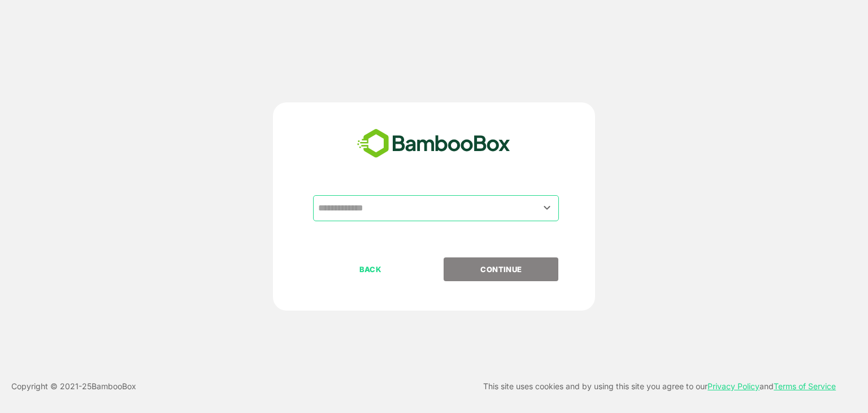  What do you see at coordinates (371, 269) in the screenshot?
I see `p: BACK` at bounding box center [371, 269].